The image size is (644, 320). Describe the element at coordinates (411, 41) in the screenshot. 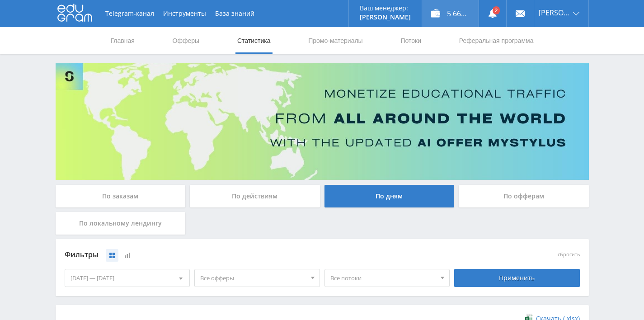

I see `a: Потоки` at that location.